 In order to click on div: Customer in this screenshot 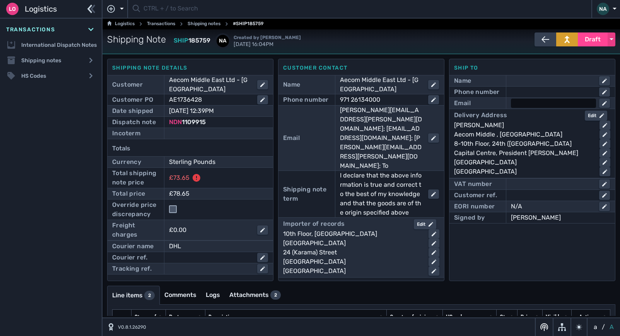, I will do `click(127, 85)`.